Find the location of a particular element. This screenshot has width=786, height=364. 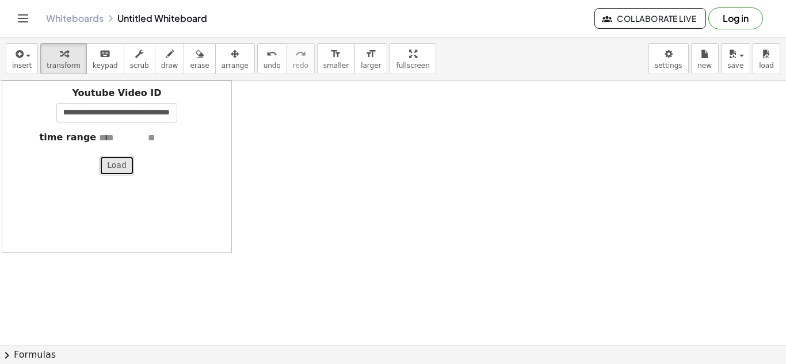

button: transform is located at coordinates (63, 59).